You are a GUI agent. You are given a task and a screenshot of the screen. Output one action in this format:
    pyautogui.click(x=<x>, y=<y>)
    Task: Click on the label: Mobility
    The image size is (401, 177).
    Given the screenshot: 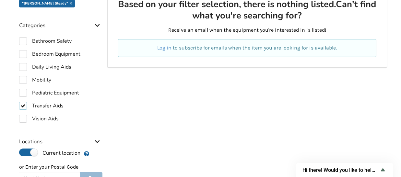 What is the action you would take?
    pyautogui.click(x=35, y=80)
    